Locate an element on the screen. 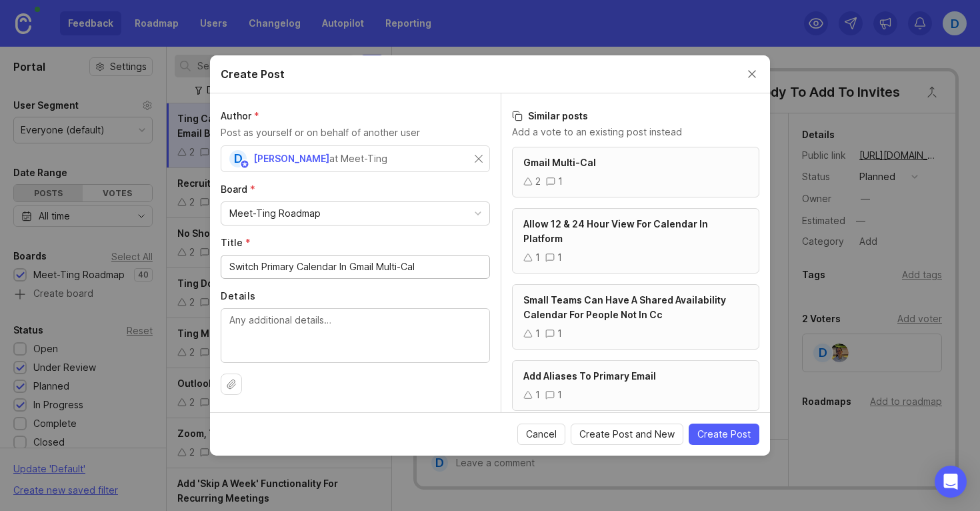 This screenshot has height=511, width=980. div: Open Intercom Messenger is located at coordinates (951, 482).